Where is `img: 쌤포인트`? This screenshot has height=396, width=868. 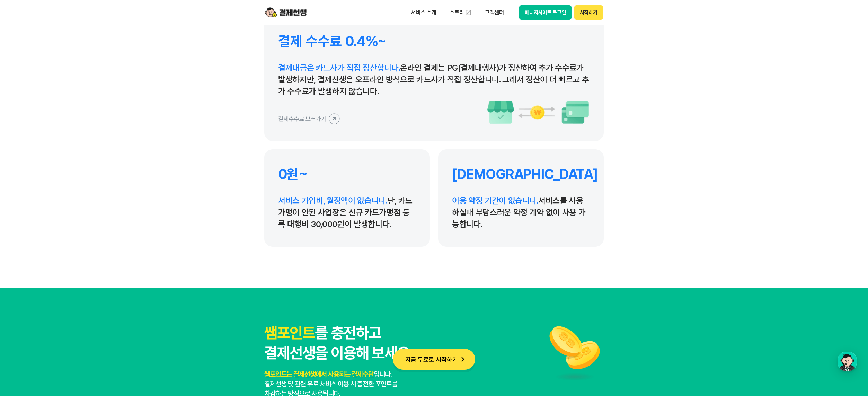
img: 쌤포인트 is located at coordinates (574, 352).